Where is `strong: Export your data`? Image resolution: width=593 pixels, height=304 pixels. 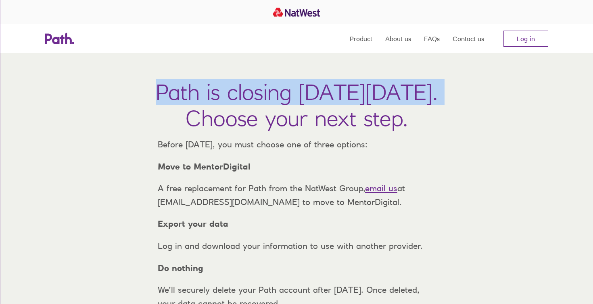 strong: Export your data is located at coordinates (193, 224).